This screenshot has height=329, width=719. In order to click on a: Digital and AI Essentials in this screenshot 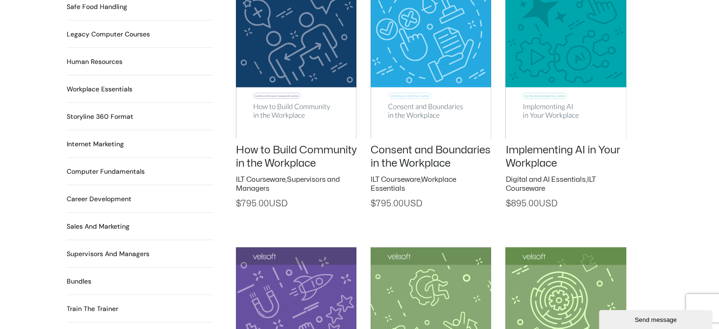, I will do `click(545, 179)`.